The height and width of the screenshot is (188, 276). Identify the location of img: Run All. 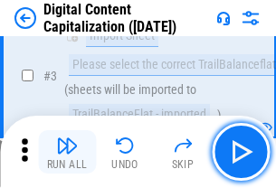
(67, 146).